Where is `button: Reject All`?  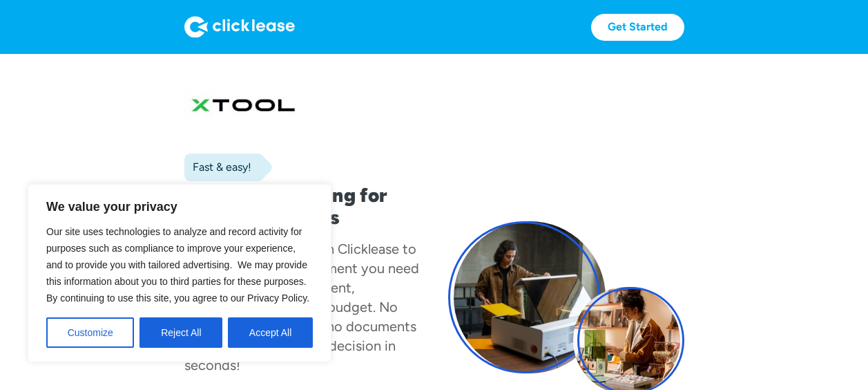 button: Reject All is located at coordinates (181, 332).